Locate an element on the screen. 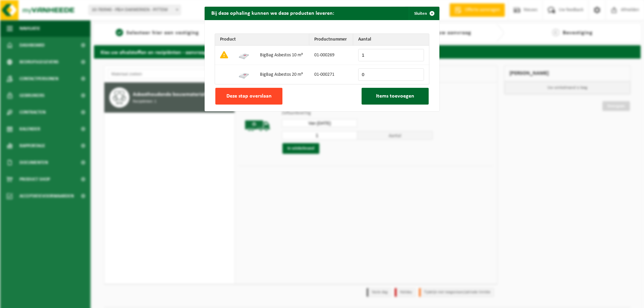 Image resolution: width=644 pixels, height=308 pixels. button: Deze stap overslaan is located at coordinates (249, 96).